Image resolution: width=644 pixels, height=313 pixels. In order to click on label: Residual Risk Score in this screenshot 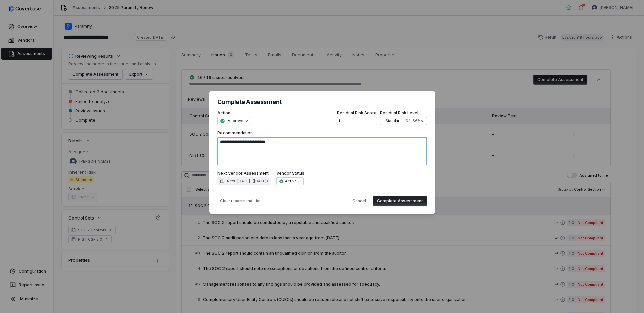, I will do `click(357, 113)`.